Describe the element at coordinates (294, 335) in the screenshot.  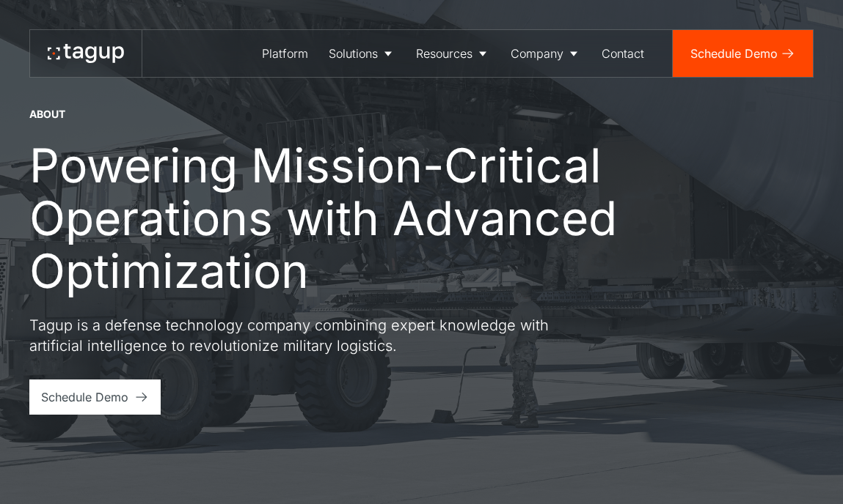
I see `p: Tagup is a defense technology company combining expert knowledge with artificial intelligence to ...` at that location.